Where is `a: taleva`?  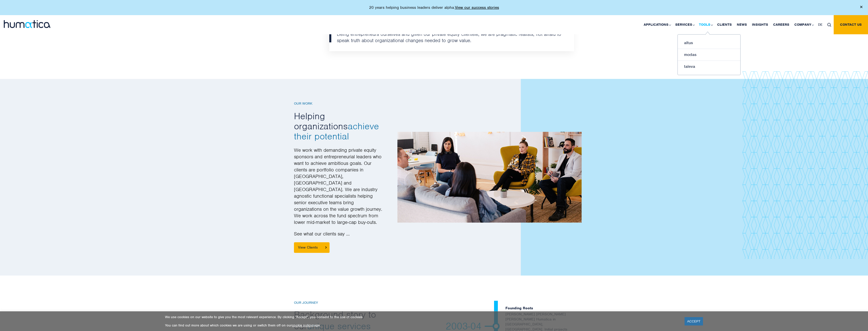
a: taleva is located at coordinates (709, 67).